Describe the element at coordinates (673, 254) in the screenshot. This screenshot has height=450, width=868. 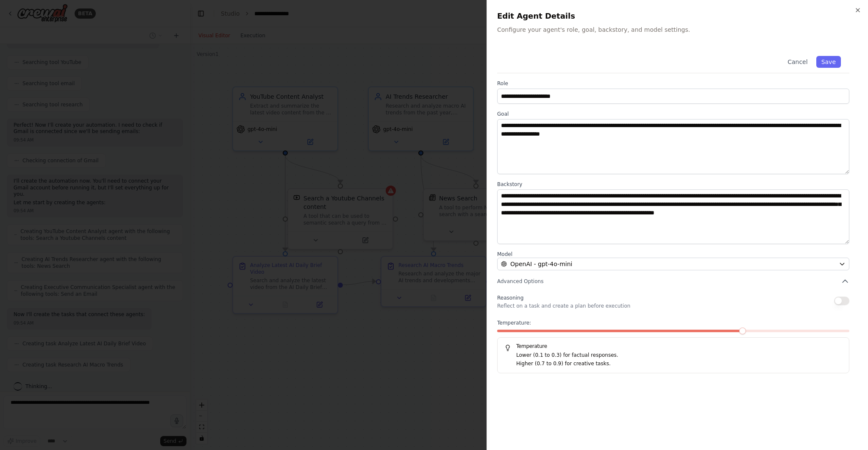
I see `label: Model` at that location.